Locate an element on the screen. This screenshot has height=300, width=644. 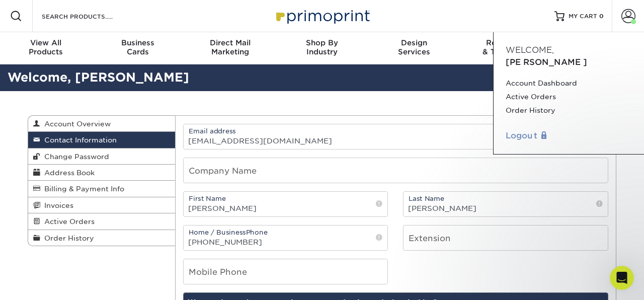
span: Design is located at coordinates (414, 43).